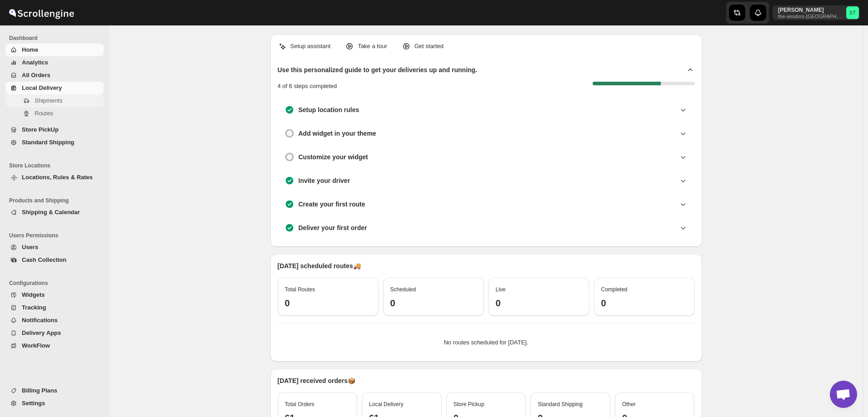 This screenshot has height=417, width=868. I want to click on span: Store Pickup, so click(469, 404).